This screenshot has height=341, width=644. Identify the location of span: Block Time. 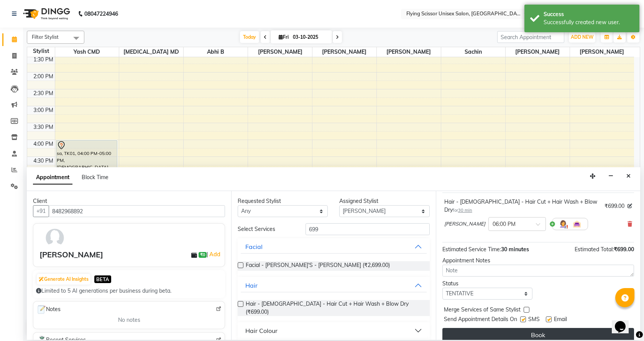
(95, 177).